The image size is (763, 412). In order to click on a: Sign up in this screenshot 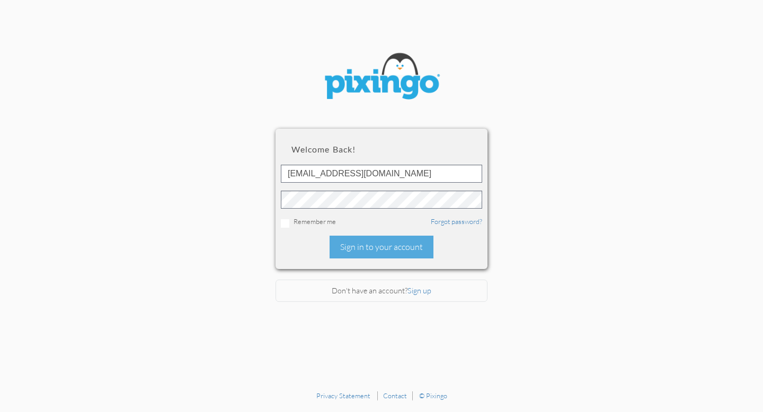, I will do `click(419, 291)`.